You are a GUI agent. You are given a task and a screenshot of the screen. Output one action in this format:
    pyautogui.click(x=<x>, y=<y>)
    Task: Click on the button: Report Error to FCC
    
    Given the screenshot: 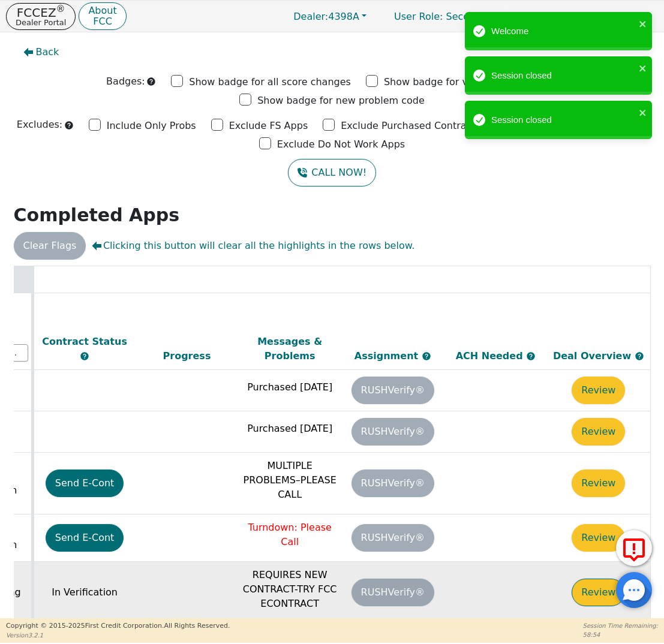 What is the action you would take?
    pyautogui.click(x=634, y=548)
    